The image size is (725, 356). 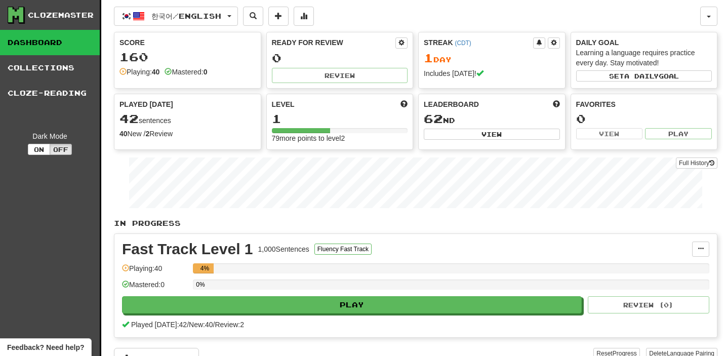 What do you see at coordinates (187, 43) in the screenshot?
I see `div: Score` at bounding box center [187, 43].